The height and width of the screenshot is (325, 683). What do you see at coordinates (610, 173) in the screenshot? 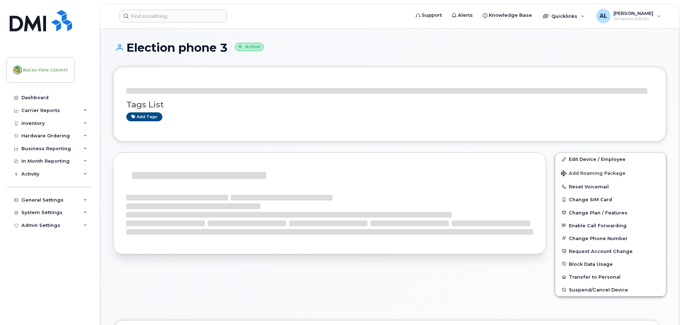
I see `button: Add Roaming Package` at bounding box center [610, 173].